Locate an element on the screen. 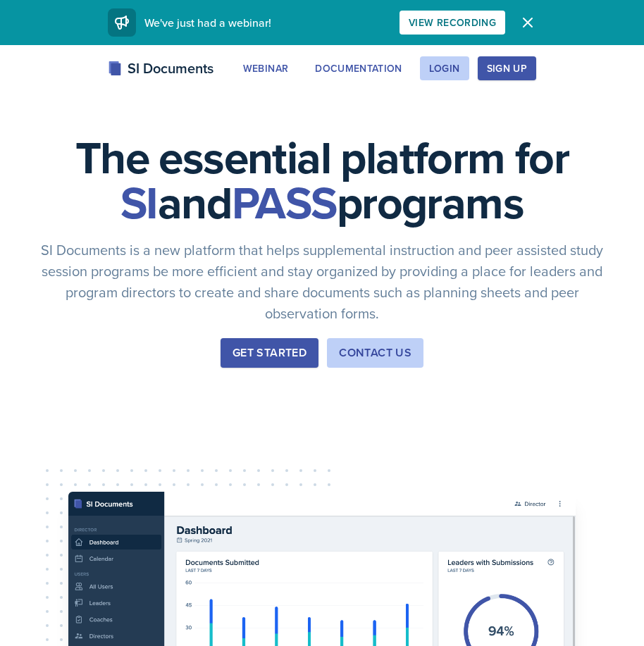 This screenshot has width=644, height=646. button: Contact Us is located at coordinates (375, 353).